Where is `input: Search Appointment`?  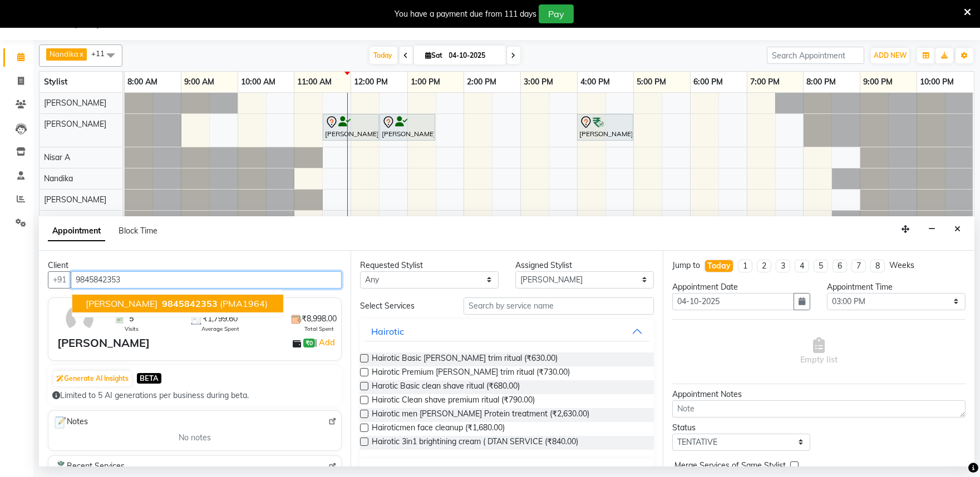 input: Search Appointment is located at coordinates (815, 55).